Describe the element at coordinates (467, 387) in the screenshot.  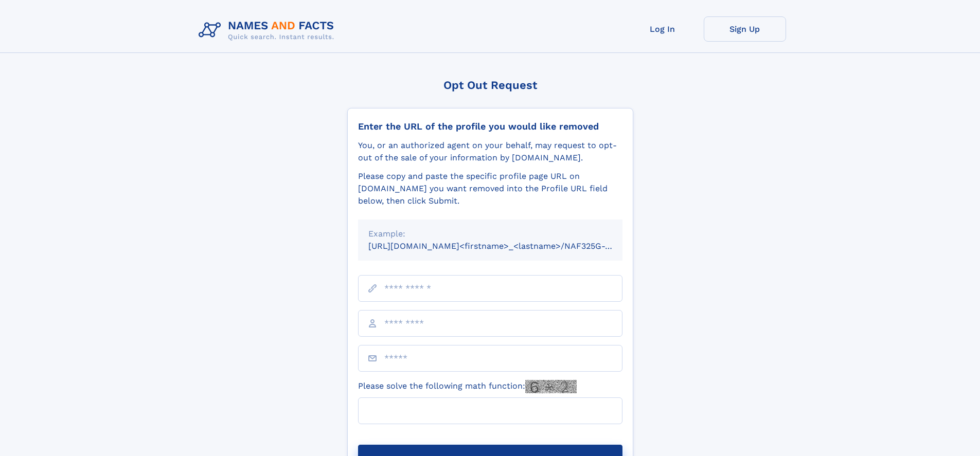
I see `label: Please solve the following math function:` at that location.